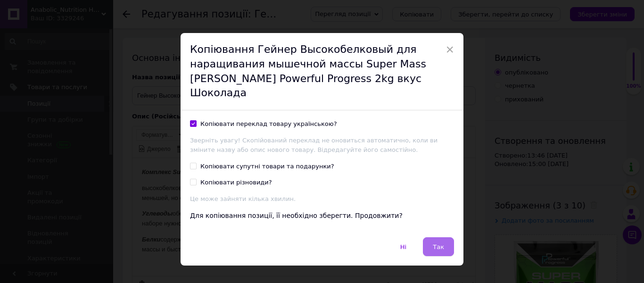 The image size is (644, 283). I want to click on em: Белки, so click(19, 81).